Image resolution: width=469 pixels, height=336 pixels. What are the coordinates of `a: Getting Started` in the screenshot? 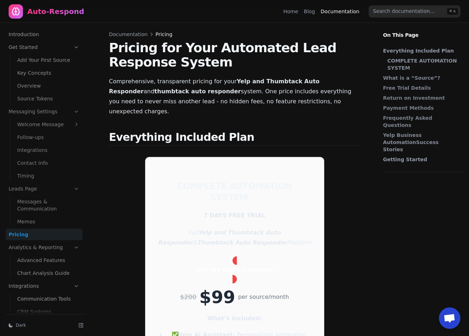 It's located at (421, 160).